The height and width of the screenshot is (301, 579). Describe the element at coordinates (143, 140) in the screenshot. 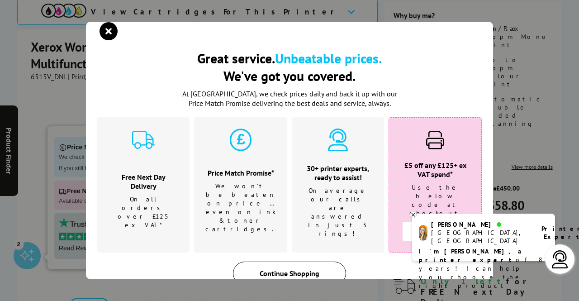

I see `img: delivery-cyan.svg` at that location.